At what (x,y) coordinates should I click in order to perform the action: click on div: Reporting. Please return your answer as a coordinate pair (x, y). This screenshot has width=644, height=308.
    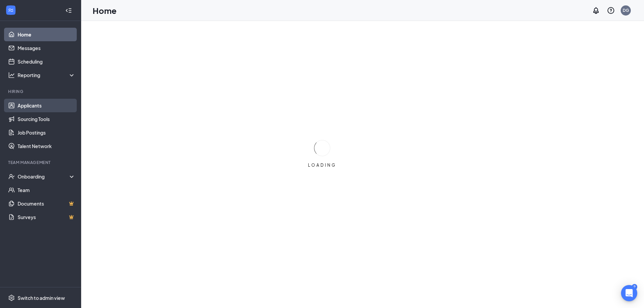
    Looking at the image, I should click on (47, 75).